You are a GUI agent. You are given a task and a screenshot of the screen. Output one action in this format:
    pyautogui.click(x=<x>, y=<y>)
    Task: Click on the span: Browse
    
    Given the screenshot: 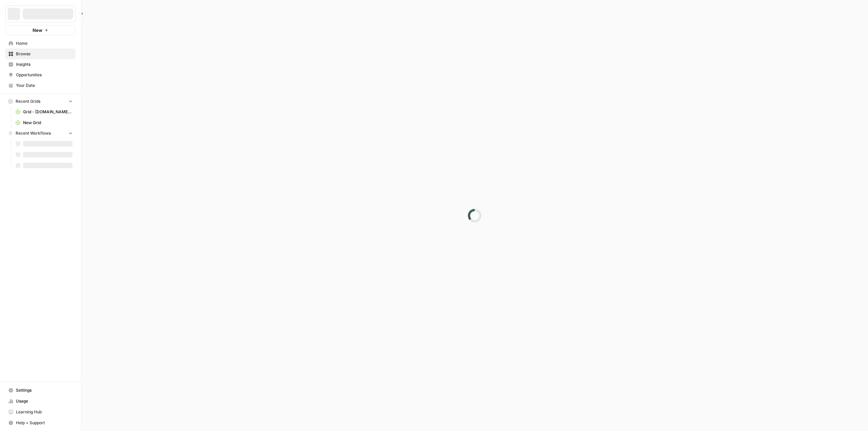 What is the action you would take?
    pyautogui.click(x=44, y=54)
    